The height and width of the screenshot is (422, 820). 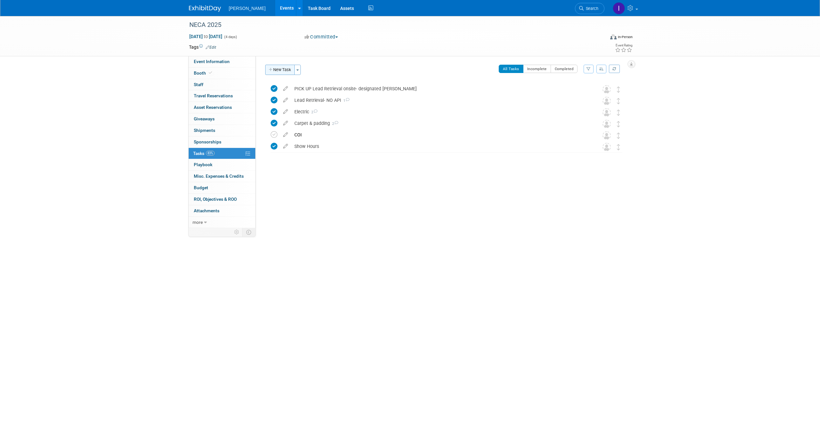 I want to click on a: Misc. Expenses & Credits, so click(x=222, y=176).